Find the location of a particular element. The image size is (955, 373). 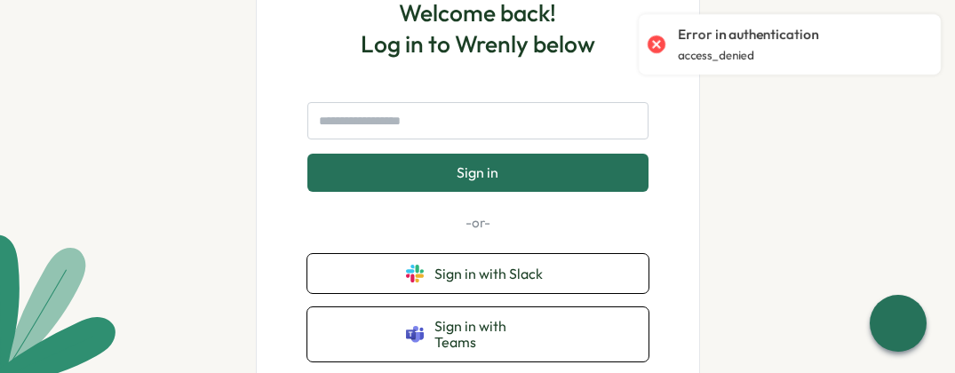

button: Sign in is located at coordinates (478, 172).